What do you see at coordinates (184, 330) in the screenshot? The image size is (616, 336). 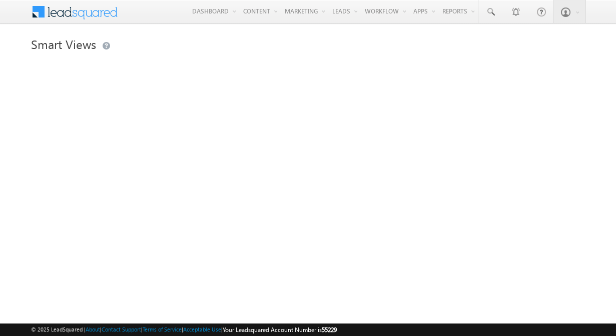 I see `span: © 2025 LeadSquared | | | | |` at bounding box center [184, 330].